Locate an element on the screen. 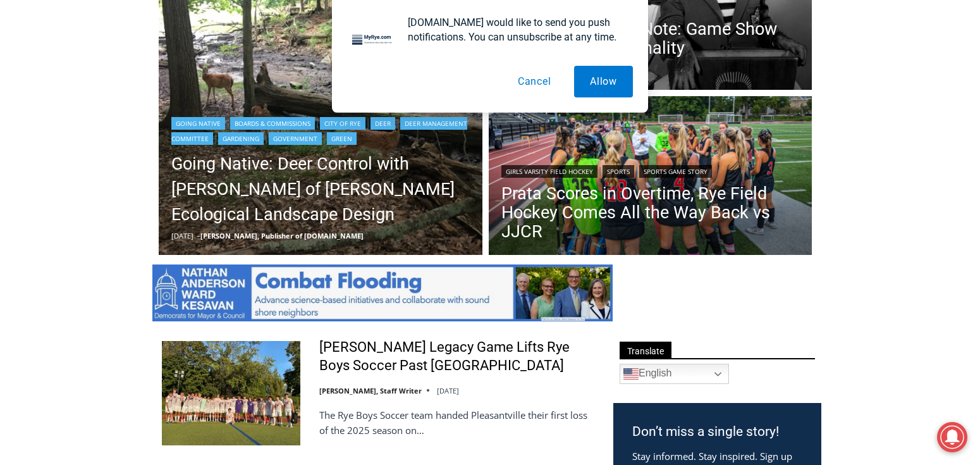  img: en is located at coordinates (631, 373).